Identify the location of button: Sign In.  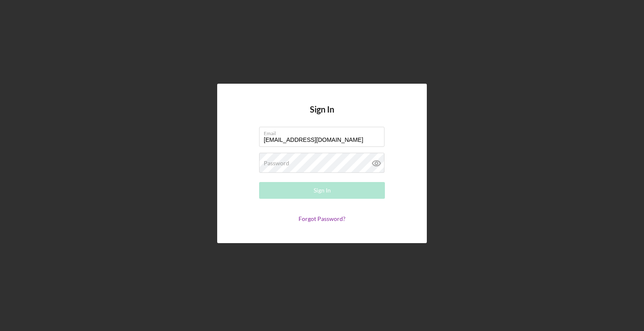
(322, 190).